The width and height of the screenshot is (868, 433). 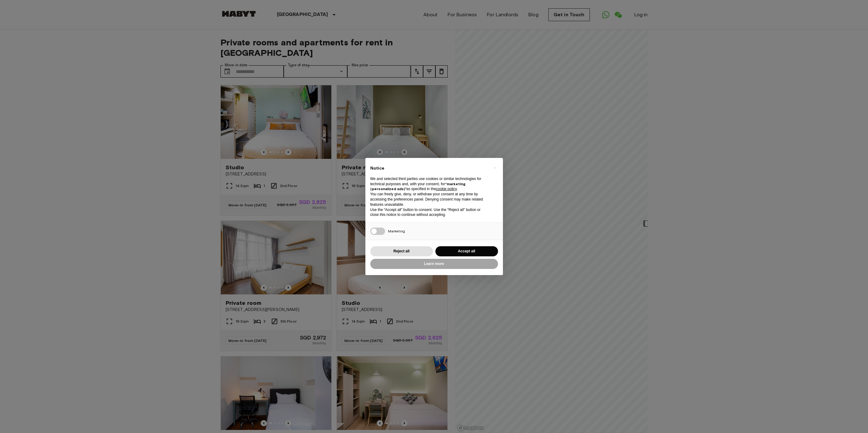 I want to click on button: Close this notice, so click(x=495, y=168).